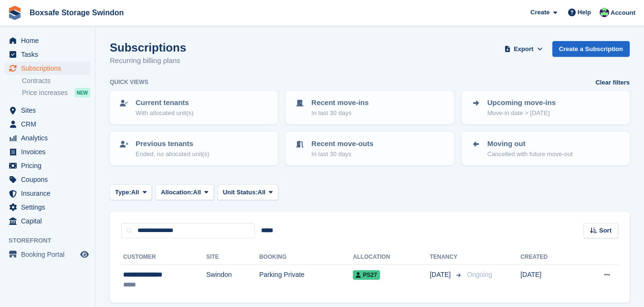 The width and height of the screenshot is (644, 307). What do you see at coordinates (446, 257) in the screenshot?
I see `th: Tenancy` at bounding box center [446, 257].